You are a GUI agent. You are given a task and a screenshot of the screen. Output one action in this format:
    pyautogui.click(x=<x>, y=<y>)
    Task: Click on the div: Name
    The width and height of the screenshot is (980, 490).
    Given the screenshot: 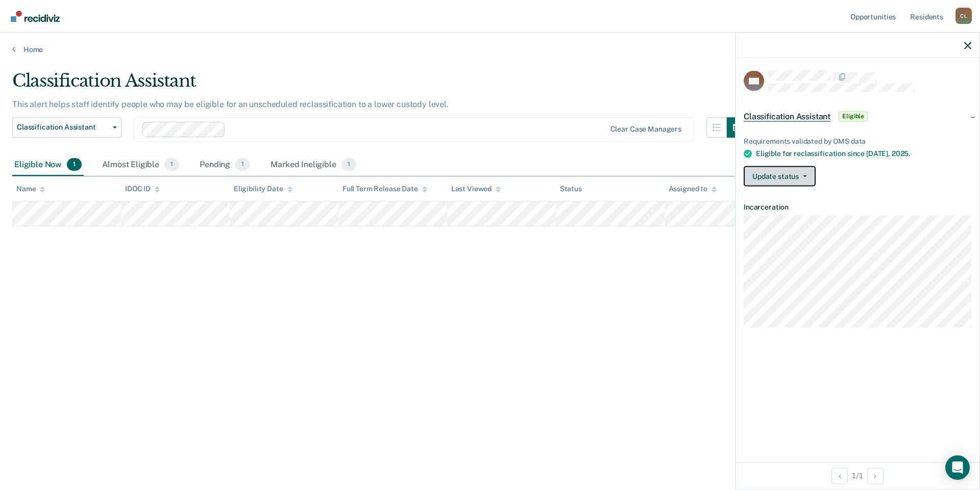 What is the action you would take?
    pyautogui.click(x=30, y=188)
    